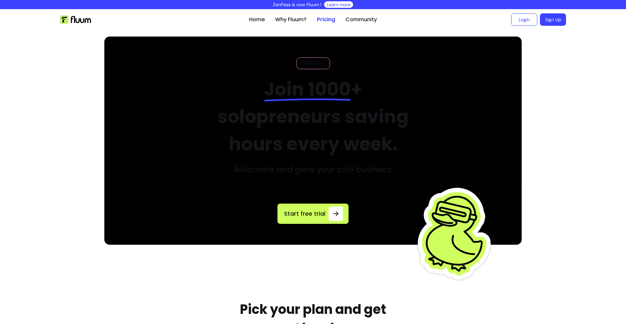 The image size is (626, 324). I want to click on a: Why Fluum?, so click(291, 20).